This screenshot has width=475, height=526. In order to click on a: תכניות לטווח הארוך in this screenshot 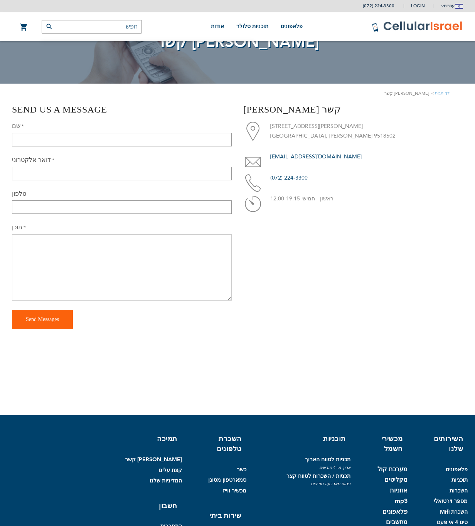, I will do `click(328, 460)`.